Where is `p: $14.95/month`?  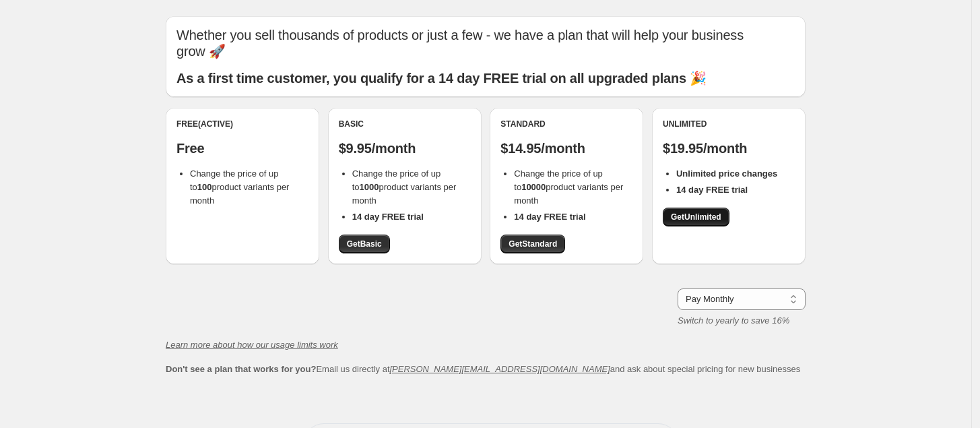 p: $14.95/month is located at coordinates (566, 148).